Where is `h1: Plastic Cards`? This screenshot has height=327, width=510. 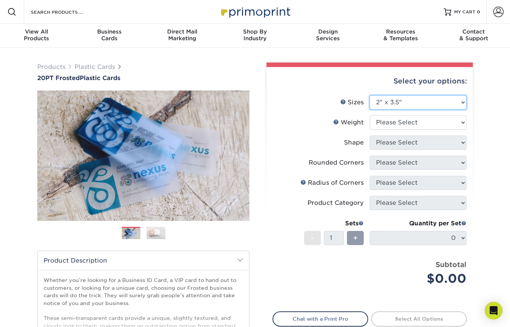 h1: Plastic Cards is located at coordinates (143, 78).